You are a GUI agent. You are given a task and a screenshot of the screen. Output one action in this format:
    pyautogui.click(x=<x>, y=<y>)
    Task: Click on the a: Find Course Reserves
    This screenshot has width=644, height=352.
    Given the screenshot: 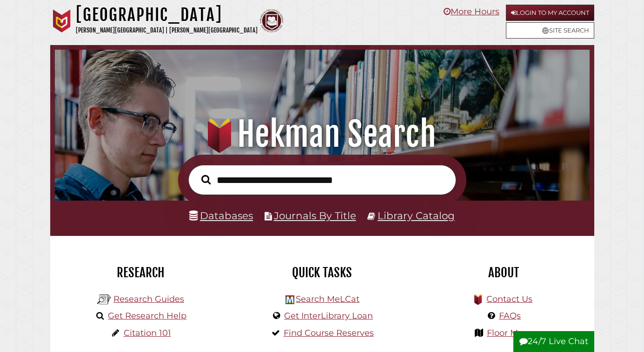 What is the action you would take?
    pyautogui.click(x=329, y=333)
    